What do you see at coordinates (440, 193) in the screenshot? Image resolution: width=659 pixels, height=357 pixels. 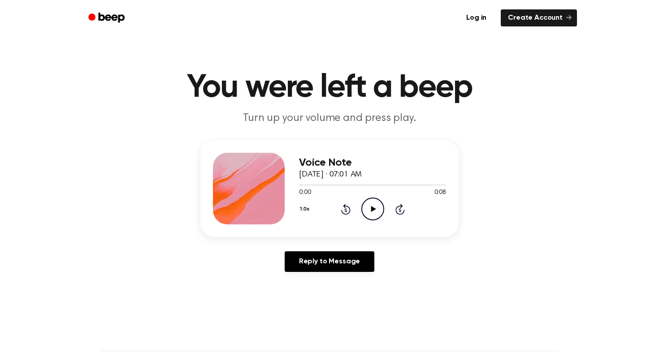 I see `span: 0:08` at bounding box center [440, 193].